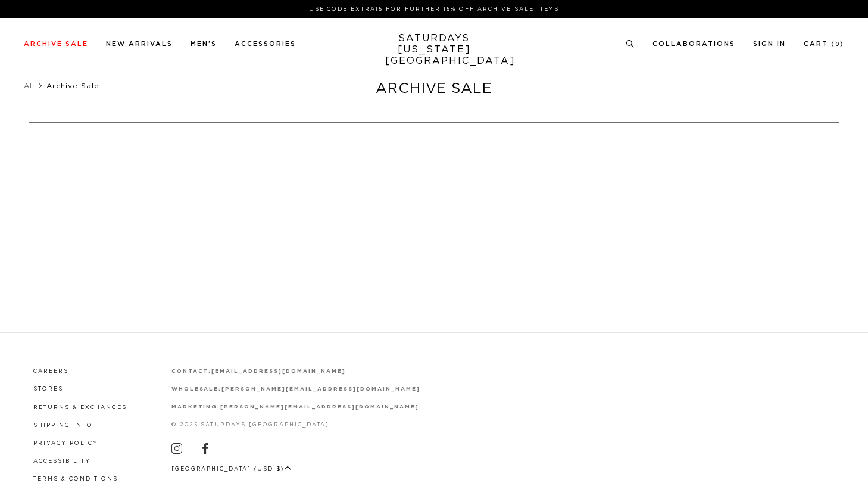  What do you see at coordinates (80, 407) in the screenshot?
I see `a: Returns & Exchanges` at bounding box center [80, 407].